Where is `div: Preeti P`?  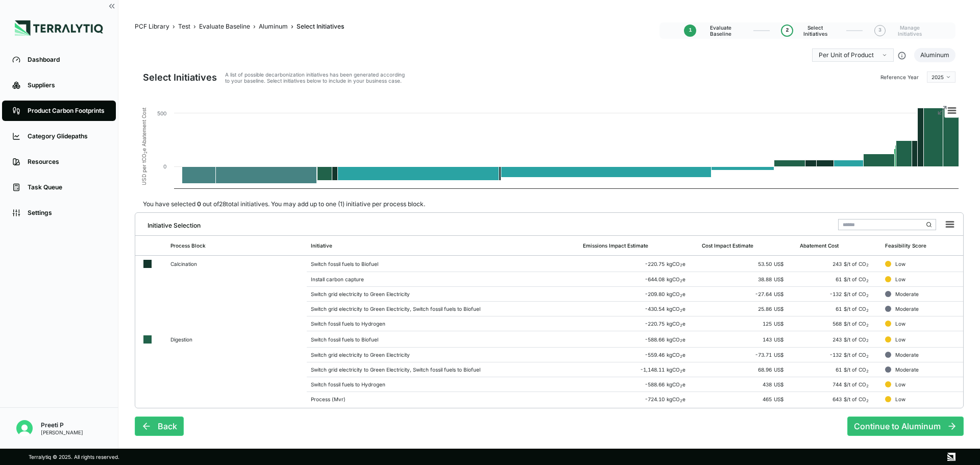
div: Preeti P is located at coordinates (62, 425).